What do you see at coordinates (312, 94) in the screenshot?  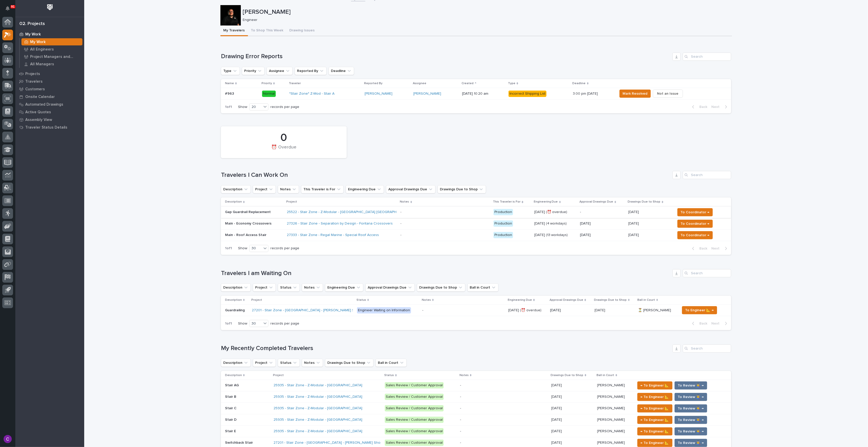 I see `a: *Stair Zone* Z-Mod - Stair A` at bounding box center [312, 94].